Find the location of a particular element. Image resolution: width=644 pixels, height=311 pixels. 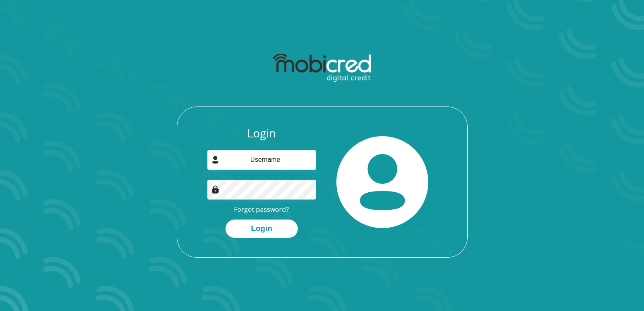

img: mobicred logo is located at coordinates (322, 68).